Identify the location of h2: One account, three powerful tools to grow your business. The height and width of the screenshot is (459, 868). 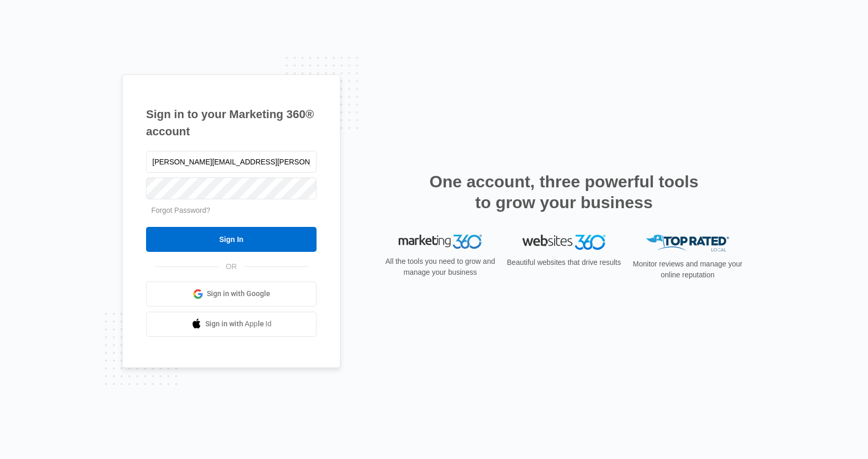
(564, 192).